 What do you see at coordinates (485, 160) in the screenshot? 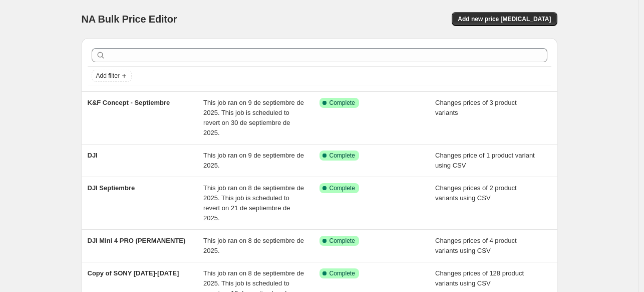
I see `span: Changes price of 1 product variant using CSV` at bounding box center [485, 160].